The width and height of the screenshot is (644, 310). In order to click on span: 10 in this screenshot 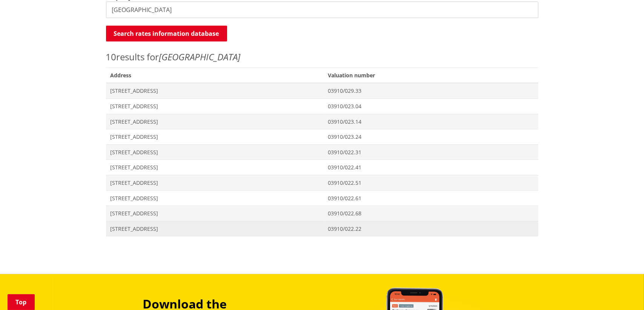, I will do `click(111, 57)`.